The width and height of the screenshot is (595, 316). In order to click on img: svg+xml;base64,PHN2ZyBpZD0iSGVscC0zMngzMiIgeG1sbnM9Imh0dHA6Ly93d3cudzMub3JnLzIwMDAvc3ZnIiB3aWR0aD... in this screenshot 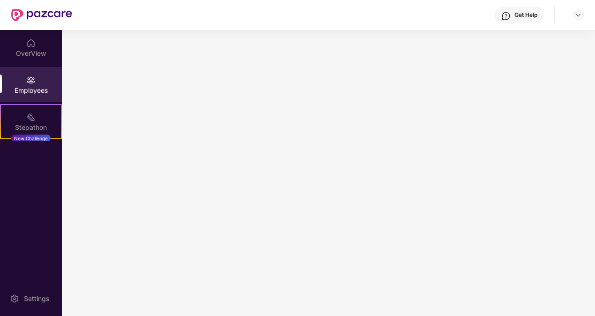, I will do `click(506, 16)`.